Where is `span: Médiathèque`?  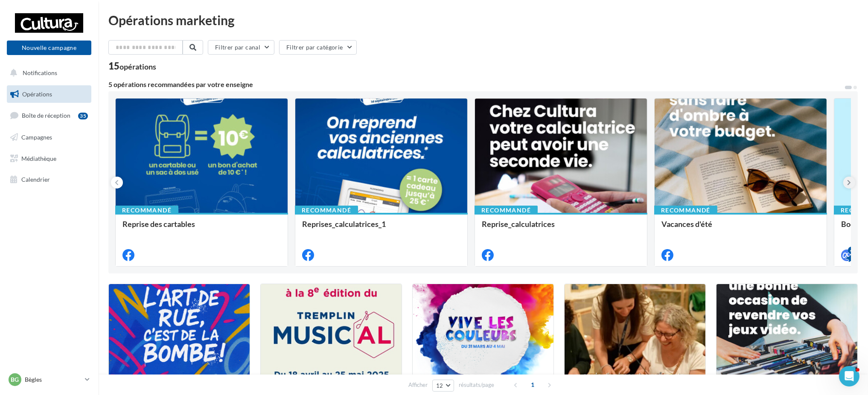
span: Médiathèque is located at coordinates (39, 158).